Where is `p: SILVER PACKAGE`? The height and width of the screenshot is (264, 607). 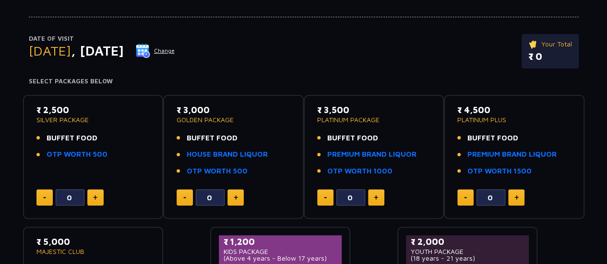
p: SILVER PACKAGE is located at coordinates (93, 120).